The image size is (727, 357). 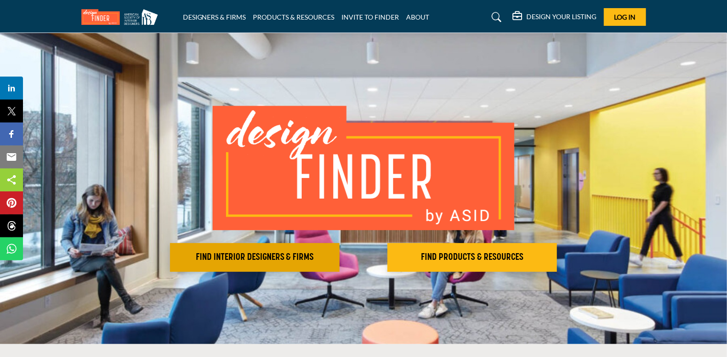 I want to click on a: Search, so click(x=495, y=17).